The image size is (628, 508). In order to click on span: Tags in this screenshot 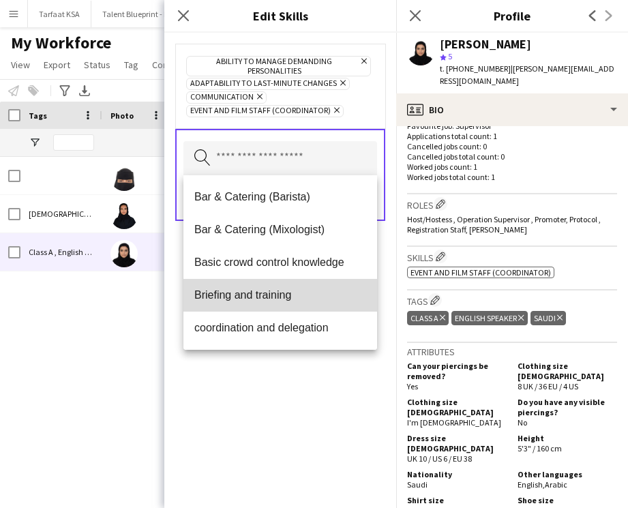, I will do `click(37, 115)`.